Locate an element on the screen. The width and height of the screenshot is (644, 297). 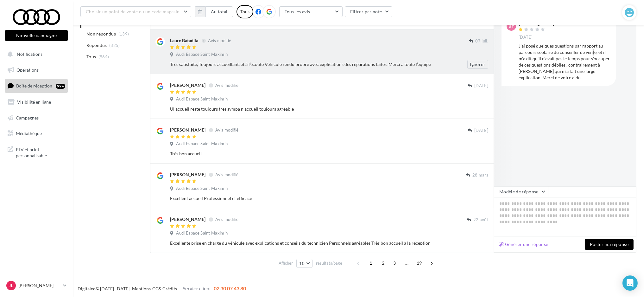
span: 19 is located at coordinates (419, 263).